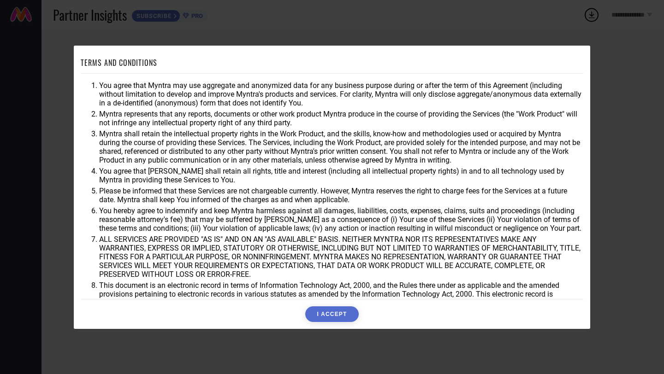  I want to click on button: I ACCEPT, so click(331, 314).